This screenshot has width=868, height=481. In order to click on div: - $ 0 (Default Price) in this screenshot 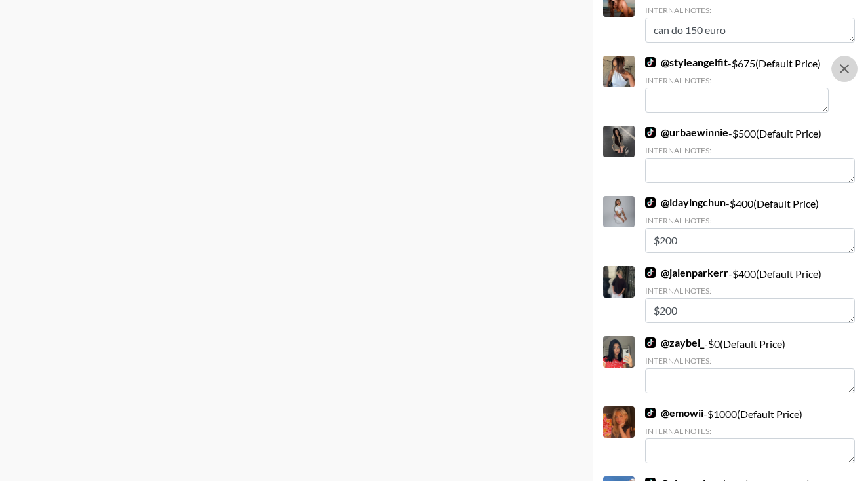, I will do `click(750, 364)`.